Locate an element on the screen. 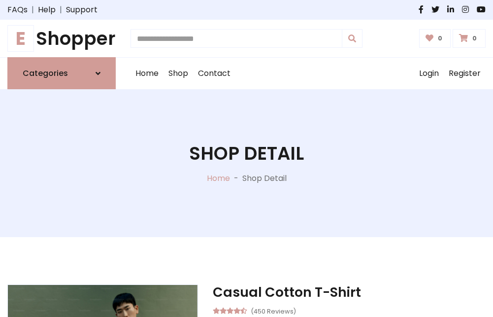 This screenshot has height=317, width=493. h1: Shop Detail is located at coordinates (246, 153).